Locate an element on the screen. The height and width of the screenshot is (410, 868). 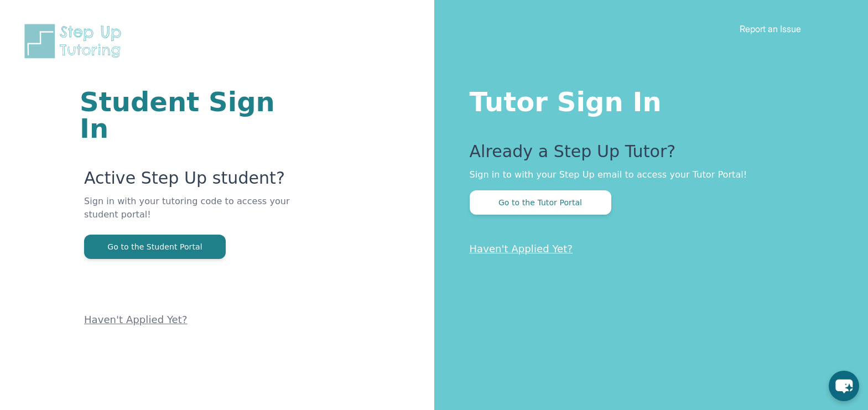
p: Active Step Up student? is located at coordinates (193, 182).